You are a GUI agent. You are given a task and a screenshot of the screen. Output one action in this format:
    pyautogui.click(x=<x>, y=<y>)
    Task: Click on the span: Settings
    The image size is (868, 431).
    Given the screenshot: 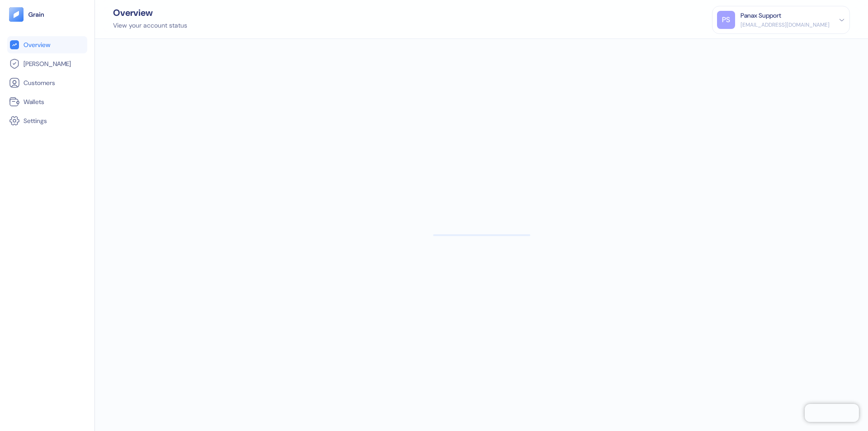 What is the action you would take?
    pyautogui.click(x=35, y=121)
    